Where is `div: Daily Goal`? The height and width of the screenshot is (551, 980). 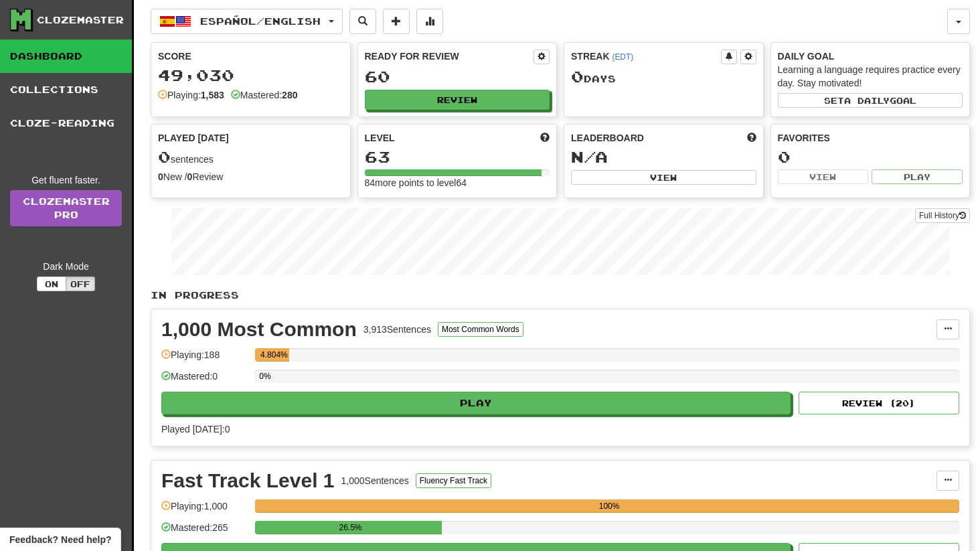
div: Daily Goal is located at coordinates (870, 57).